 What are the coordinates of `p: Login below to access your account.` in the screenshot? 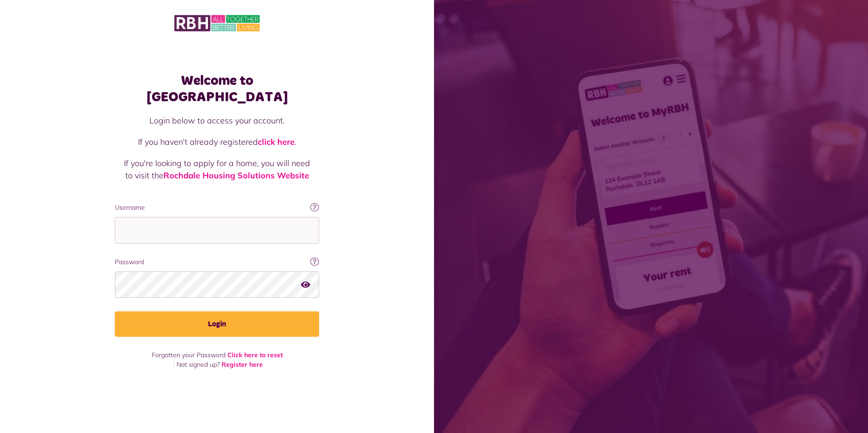 It's located at (217, 120).